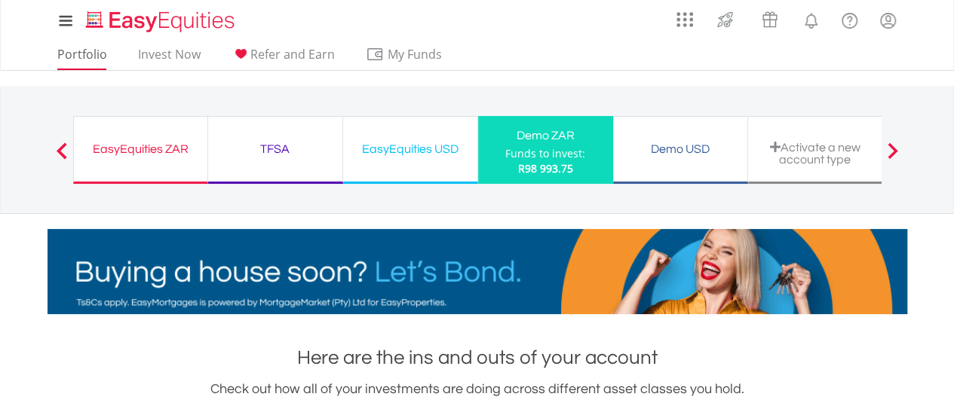 This screenshot has height=415, width=954. What do you see at coordinates (160, 19) in the screenshot?
I see `a: Home page` at bounding box center [160, 19].